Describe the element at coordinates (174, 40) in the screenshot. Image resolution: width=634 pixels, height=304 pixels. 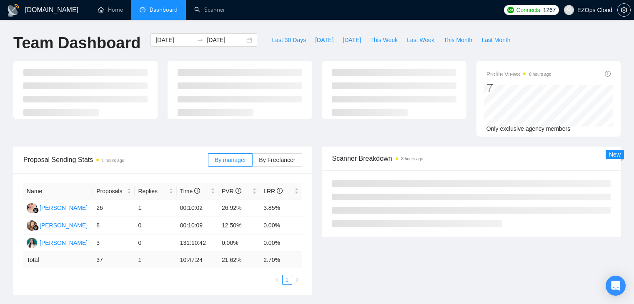
I see `input: Start date` at that location.